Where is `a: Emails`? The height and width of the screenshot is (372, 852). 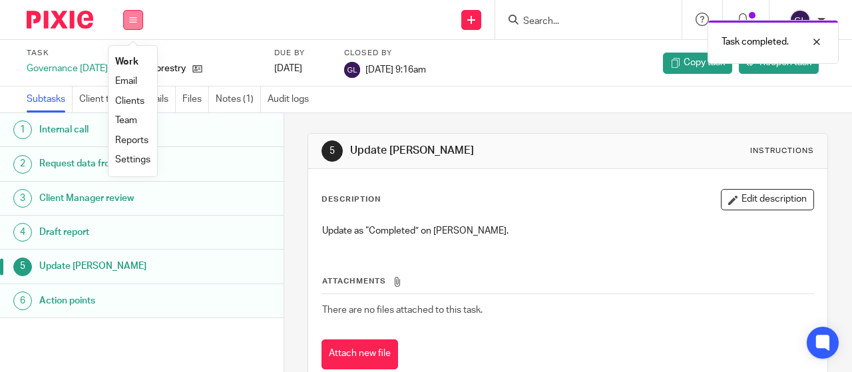
a: Emails is located at coordinates (158, 99).